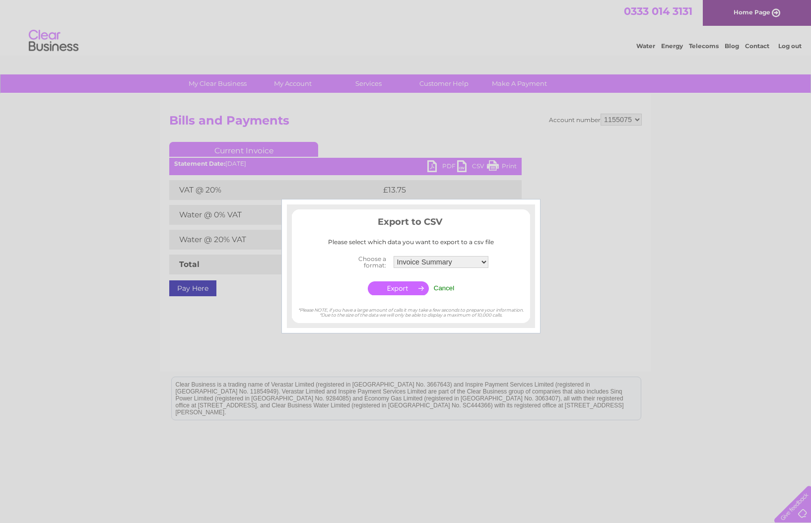 The height and width of the screenshot is (523, 811). I want to click on a: Contact, so click(757, 46).